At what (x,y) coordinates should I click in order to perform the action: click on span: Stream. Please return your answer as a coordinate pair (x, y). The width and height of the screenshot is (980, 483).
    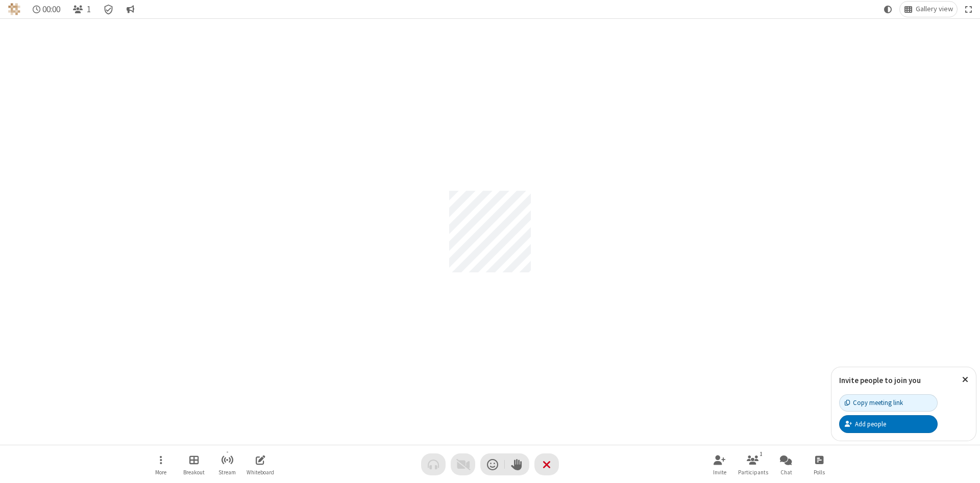
    Looking at the image, I should click on (227, 473).